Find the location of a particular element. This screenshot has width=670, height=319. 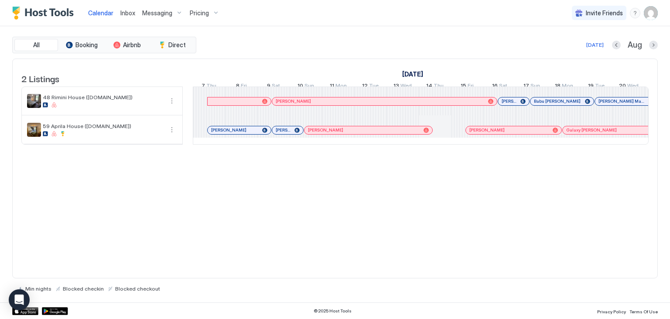

a: August 9, 2025 is located at coordinates (274, 86).